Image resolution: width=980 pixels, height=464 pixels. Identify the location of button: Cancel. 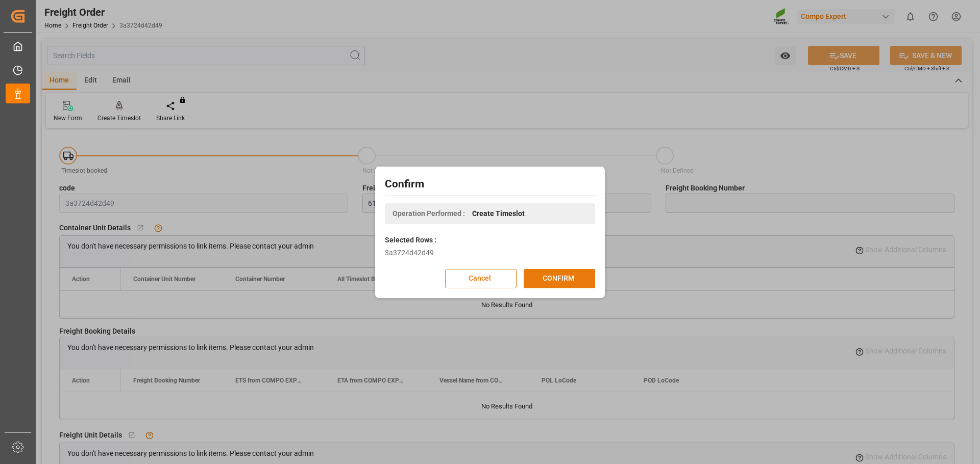
(480, 279).